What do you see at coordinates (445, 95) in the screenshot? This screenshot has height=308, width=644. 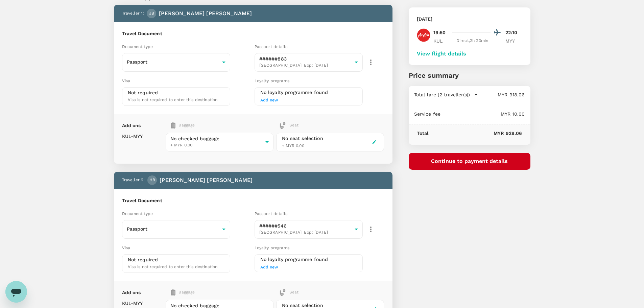 I see `button: Total fare (2 traveller(s))` at bounding box center [445, 95].